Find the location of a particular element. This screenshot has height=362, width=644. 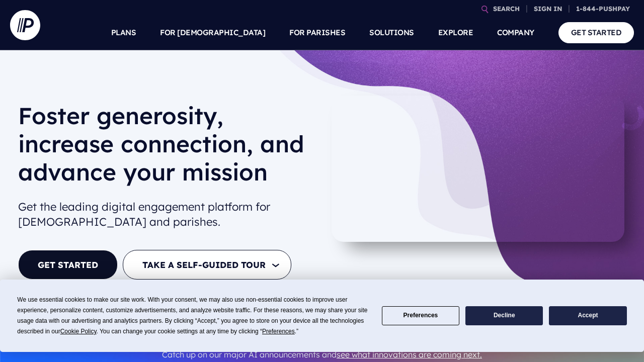

h1: Foster generosity, increase connection, and advance your mission is located at coordinates (166, 148).